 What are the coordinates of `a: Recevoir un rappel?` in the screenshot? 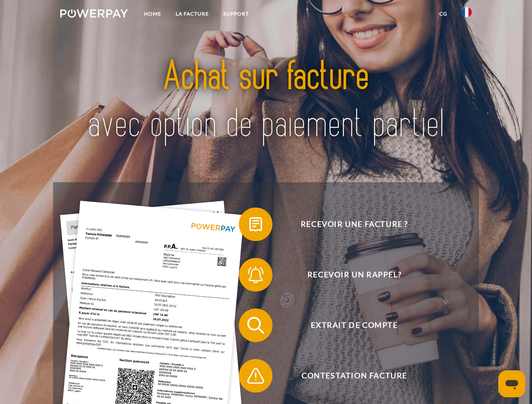 It's located at (349, 275).